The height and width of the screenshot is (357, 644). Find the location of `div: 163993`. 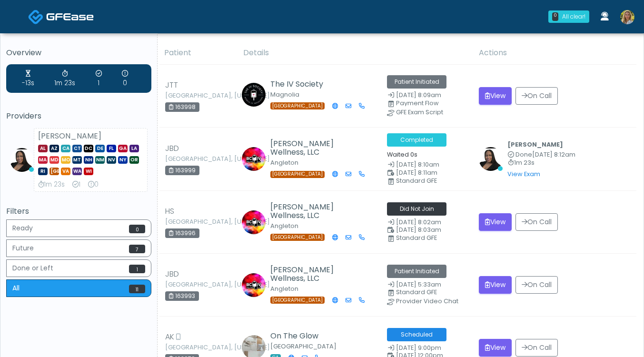

div: 163993 is located at coordinates (182, 296).